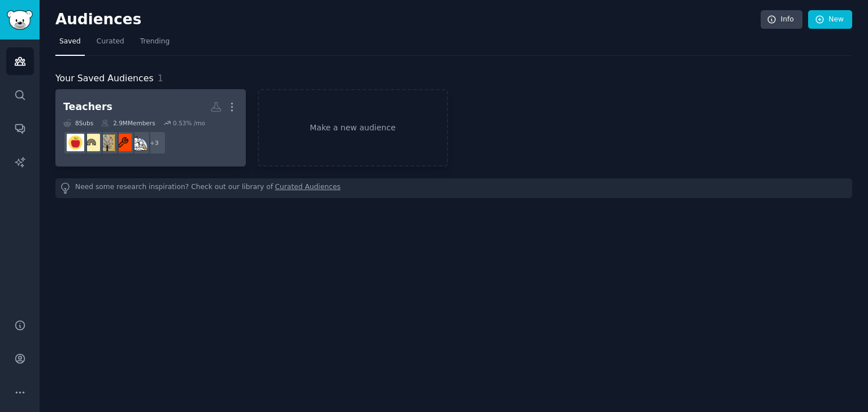 The image size is (868, 412). Describe the element at coordinates (75, 143) in the screenshot. I see `img: Teachers` at that location.